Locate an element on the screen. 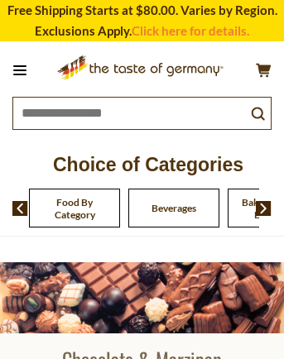 Image resolution: width=284 pixels, height=359 pixels. a: Food By Category is located at coordinates (74, 208).